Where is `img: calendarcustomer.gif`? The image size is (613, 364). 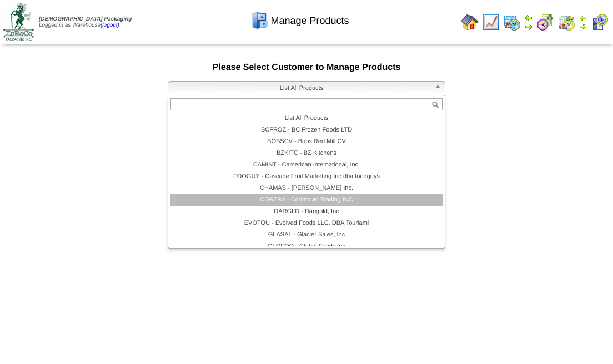 img: calendarcustomer.gif is located at coordinates (600, 22).